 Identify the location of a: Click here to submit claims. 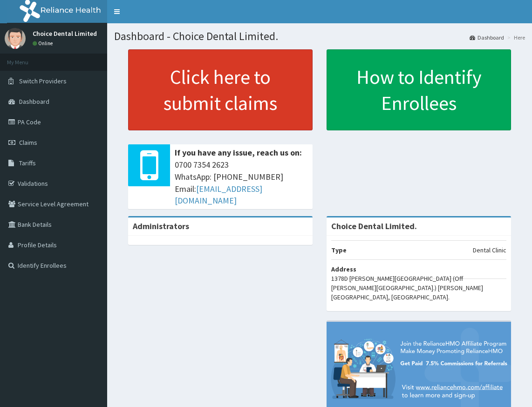
(220, 90).